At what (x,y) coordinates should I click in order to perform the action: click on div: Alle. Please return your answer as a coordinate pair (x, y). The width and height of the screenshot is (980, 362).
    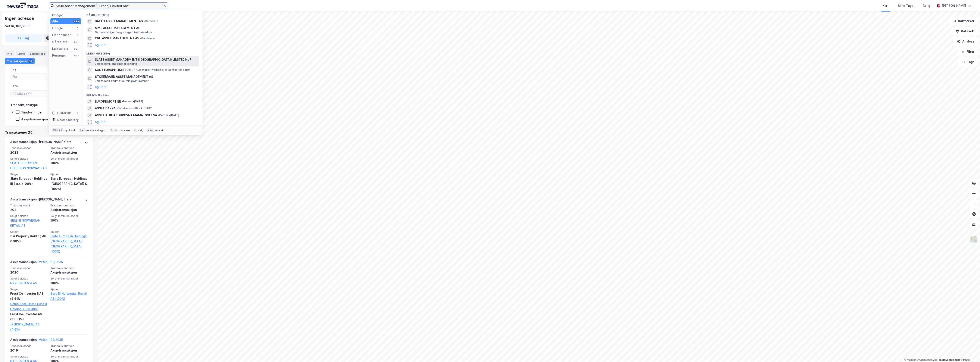
    Looking at the image, I should click on (55, 21).